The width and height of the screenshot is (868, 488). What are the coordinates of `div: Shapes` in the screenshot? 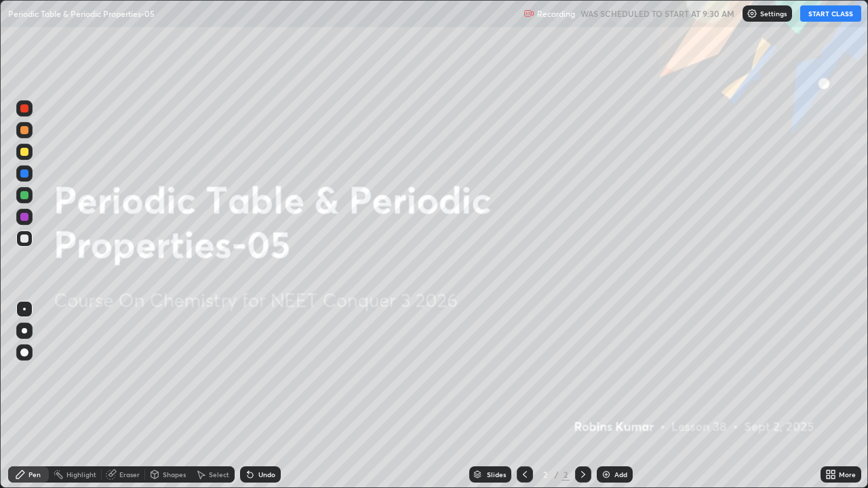 It's located at (175, 475).